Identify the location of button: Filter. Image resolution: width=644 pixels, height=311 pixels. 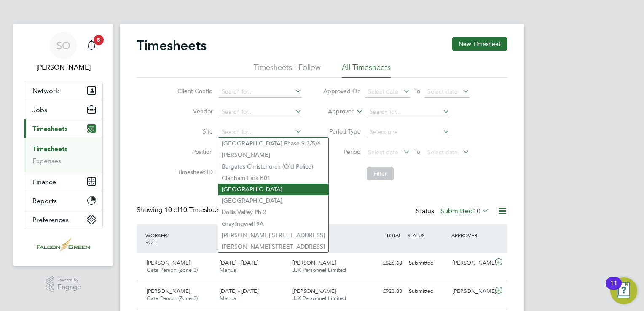
(380, 173).